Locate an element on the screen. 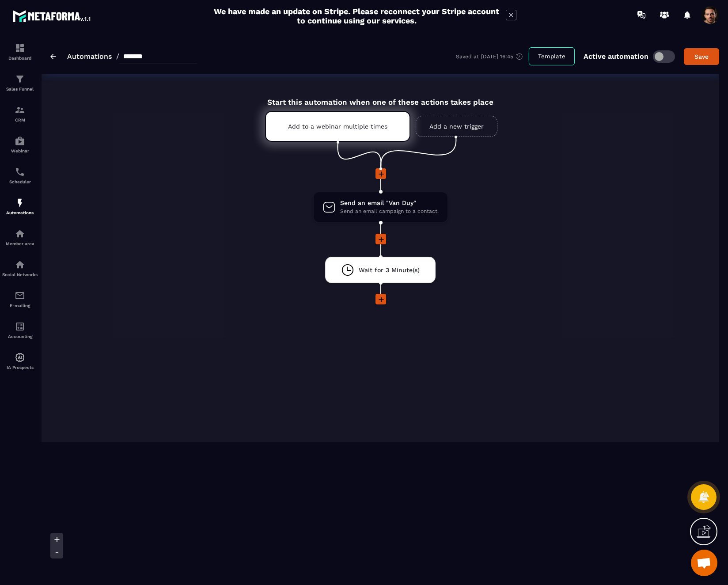 This screenshot has width=728, height=585. button: Template is located at coordinates (552, 56).